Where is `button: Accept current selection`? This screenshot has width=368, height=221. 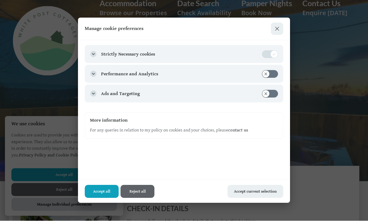
button: Accept current selection is located at coordinates (255, 191).